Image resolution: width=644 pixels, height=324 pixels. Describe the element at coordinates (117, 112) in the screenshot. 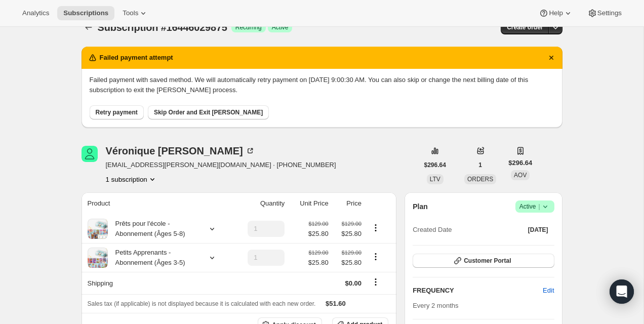

I see `span: Retry payment` at that location.